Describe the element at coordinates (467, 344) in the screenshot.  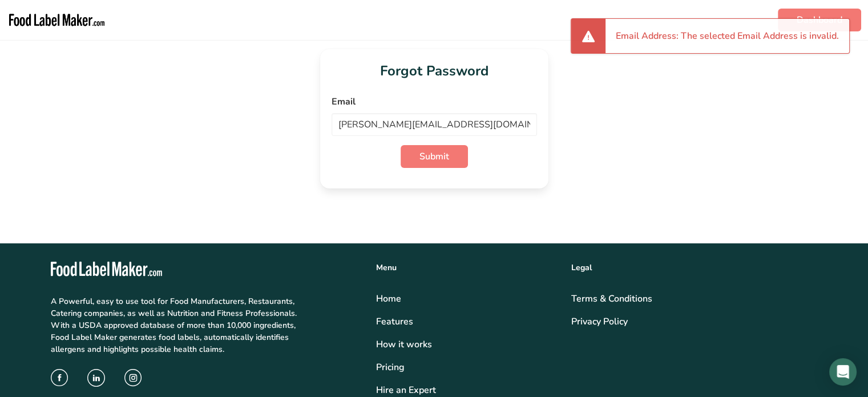
I see `div: How it works` at that location.